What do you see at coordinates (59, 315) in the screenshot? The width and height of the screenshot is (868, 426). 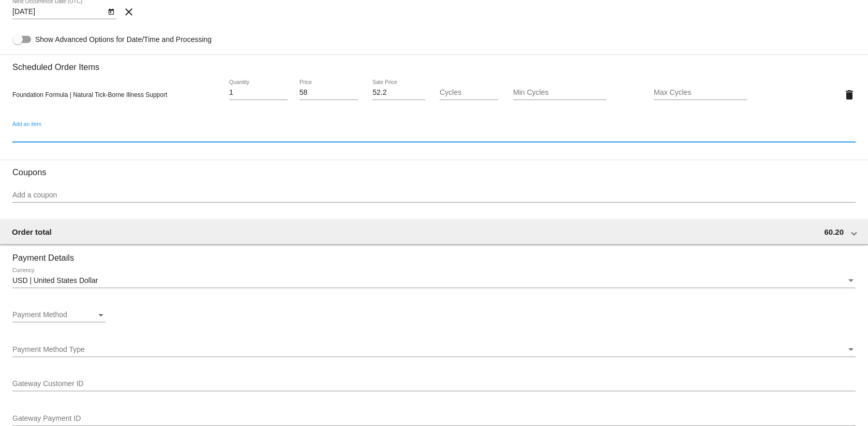 I see `mat-select: Payment Method` at bounding box center [59, 315].